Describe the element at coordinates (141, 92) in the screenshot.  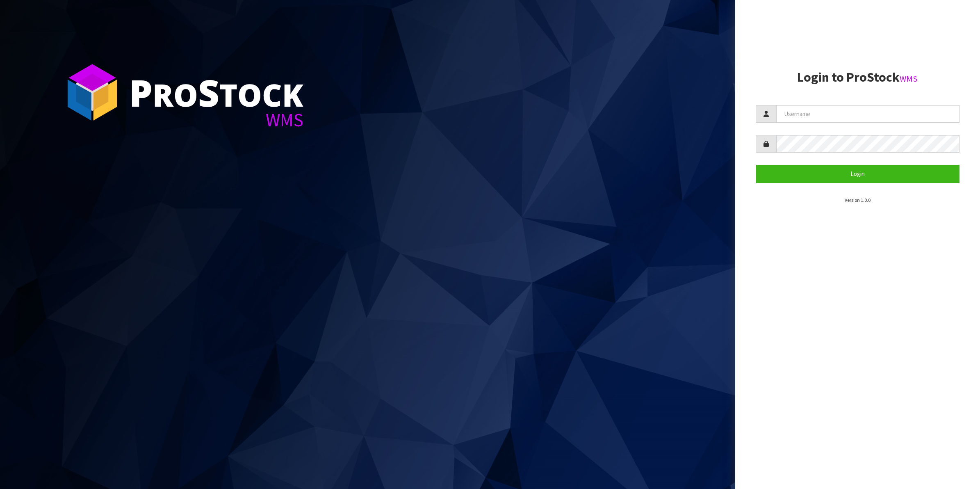
I see `span: P` at that location.